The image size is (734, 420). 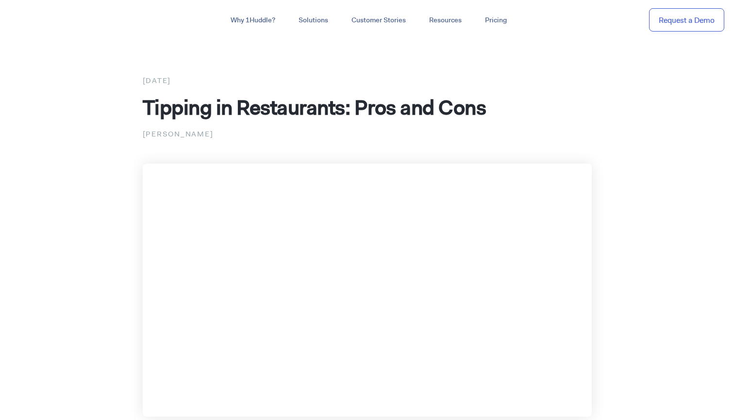 What do you see at coordinates (313, 20) in the screenshot?
I see `a: Solutions` at bounding box center [313, 20].